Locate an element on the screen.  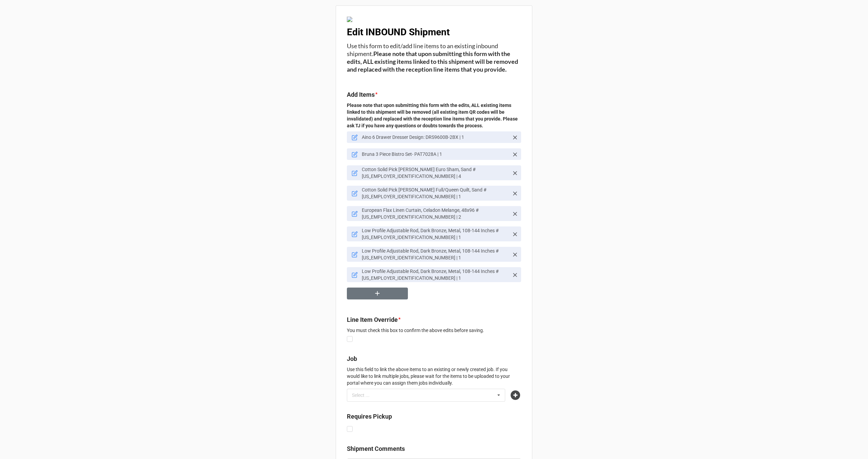
p: Bruna 3 Piece Bistro Set- PAT7028A | 1 is located at coordinates (435, 154).